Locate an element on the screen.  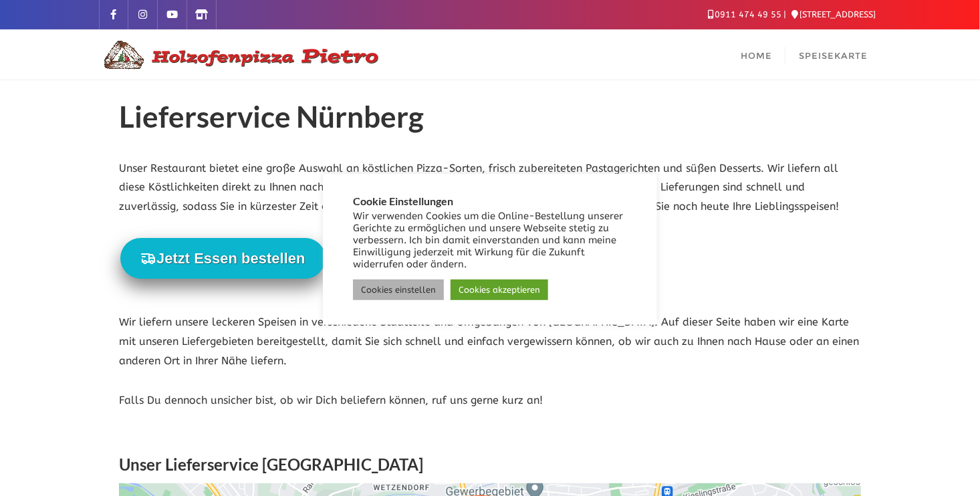
span: Speisekarte is located at coordinates (833, 56).